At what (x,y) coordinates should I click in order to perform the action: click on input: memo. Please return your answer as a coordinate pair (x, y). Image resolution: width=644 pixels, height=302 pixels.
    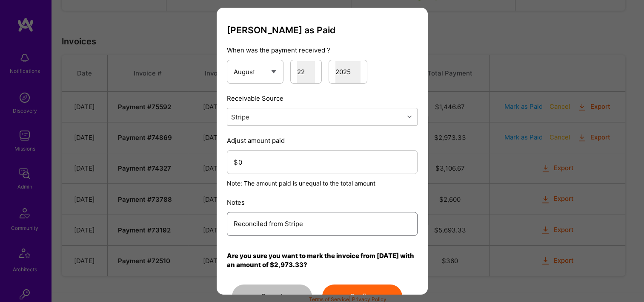
    Looking at the image, I should click on (323, 223).